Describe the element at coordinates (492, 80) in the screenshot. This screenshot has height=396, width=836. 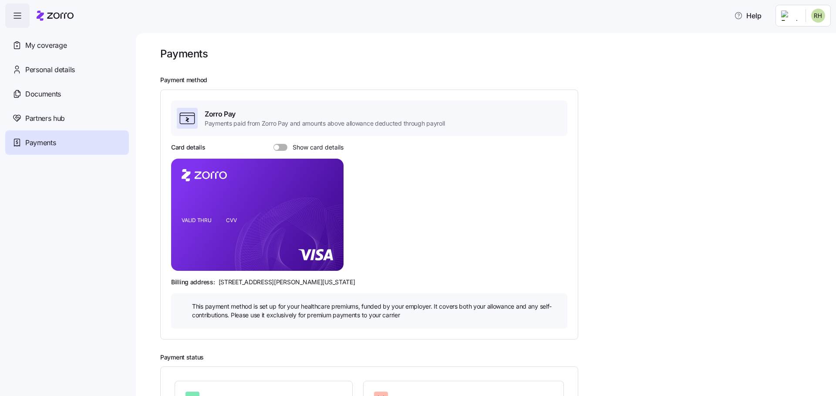
I see `h2: Payment method` at that location.